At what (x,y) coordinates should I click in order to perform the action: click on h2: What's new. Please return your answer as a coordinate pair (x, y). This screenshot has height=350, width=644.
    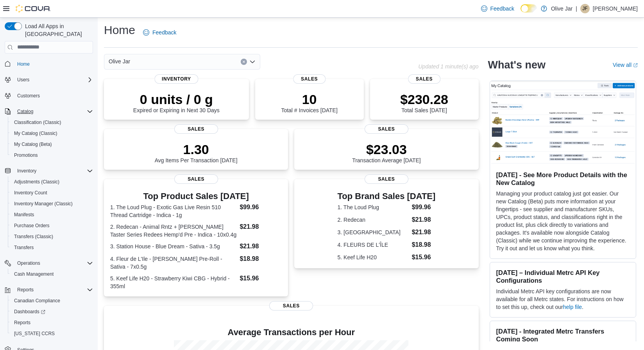
    Looking at the image, I should click on (516, 65).